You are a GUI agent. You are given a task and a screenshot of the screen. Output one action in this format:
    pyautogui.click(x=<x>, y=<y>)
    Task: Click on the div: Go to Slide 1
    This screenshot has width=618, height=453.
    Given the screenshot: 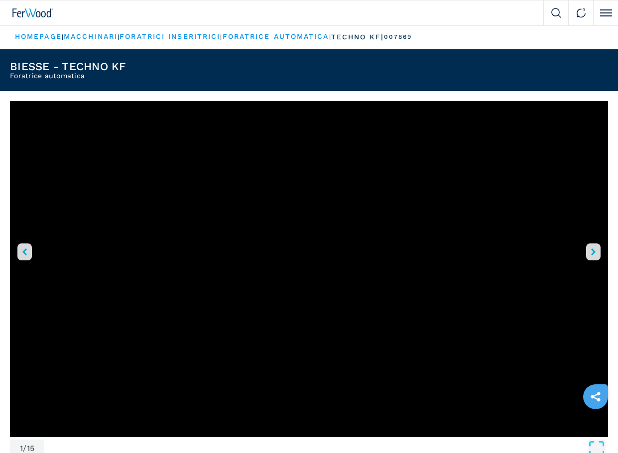 What is the action you would take?
    pyautogui.click(x=309, y=269)
    